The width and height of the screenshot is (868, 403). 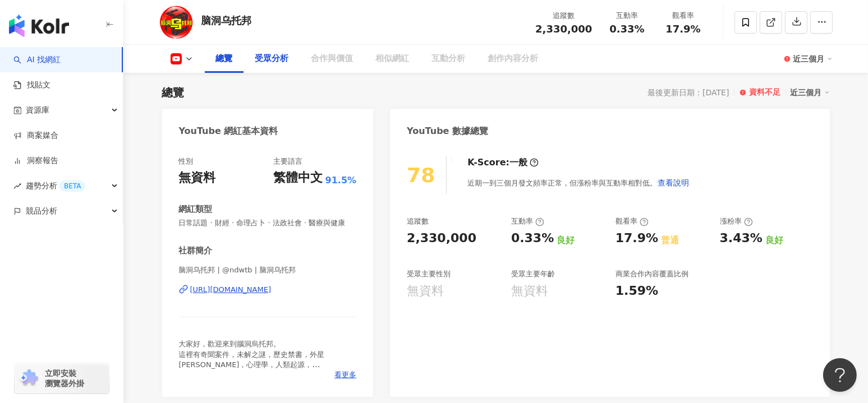 What do you see at coordinates (62, 379) in the screenshot?
I see `a: chrome extension立即安裝 瀏覽器外掛` at bounding box center [62, 379].